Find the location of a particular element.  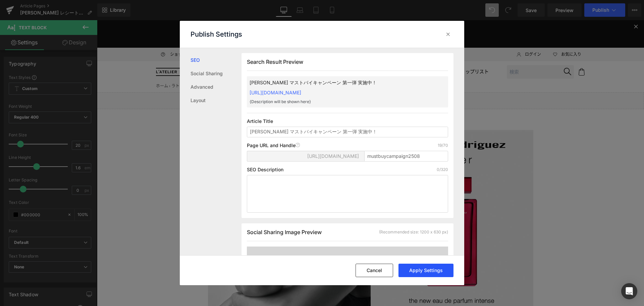

p: Page URL and Handle is located at coordinates (273, 145).